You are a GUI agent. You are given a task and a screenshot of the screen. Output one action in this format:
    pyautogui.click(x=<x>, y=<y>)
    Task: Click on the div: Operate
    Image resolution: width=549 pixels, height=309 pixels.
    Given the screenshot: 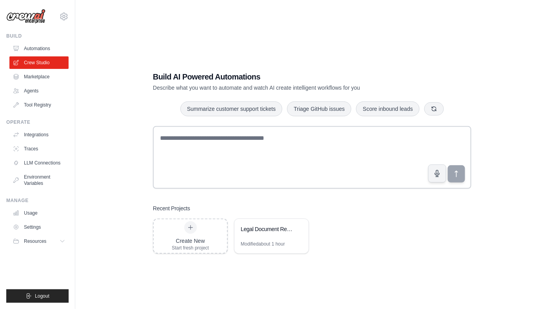 What is the action you would take?
    pyautogui.click(x=37, y=122)
    